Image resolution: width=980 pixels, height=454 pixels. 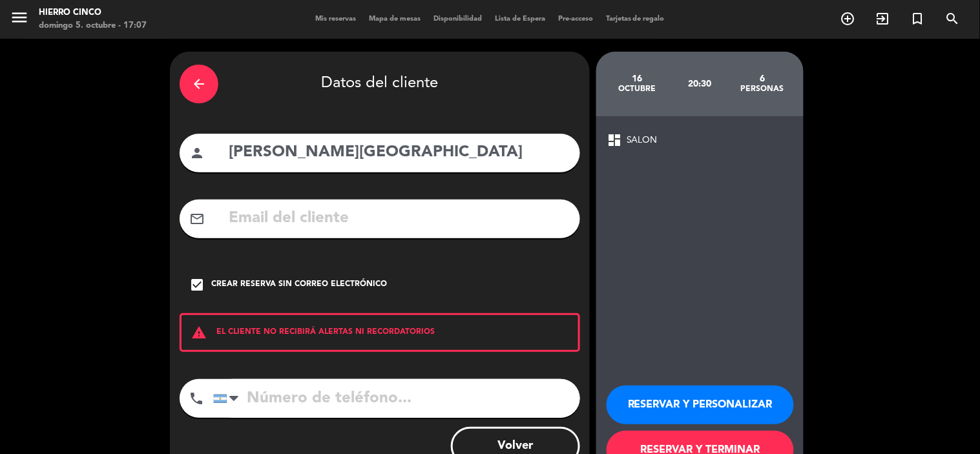 What do you see at coordinates (918, 19) in the screenshot?
I see `i: turned_in_not` at bounding box center [918, 19].